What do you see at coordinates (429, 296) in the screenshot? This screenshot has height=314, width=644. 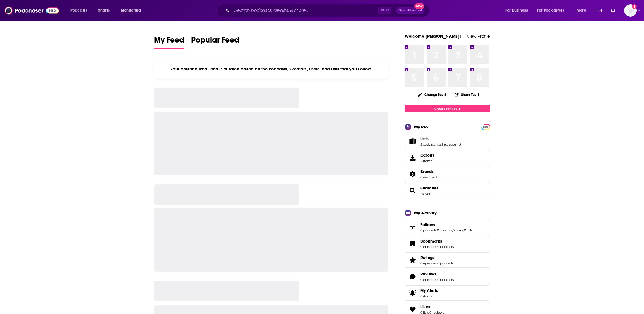 I see `span: 0 items` at bounding box center [429, 296].